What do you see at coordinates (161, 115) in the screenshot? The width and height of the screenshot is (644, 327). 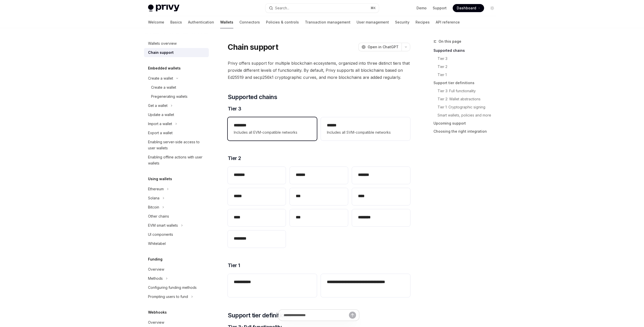 I see `div: Update a wallet` at bounding box center [161, 115].